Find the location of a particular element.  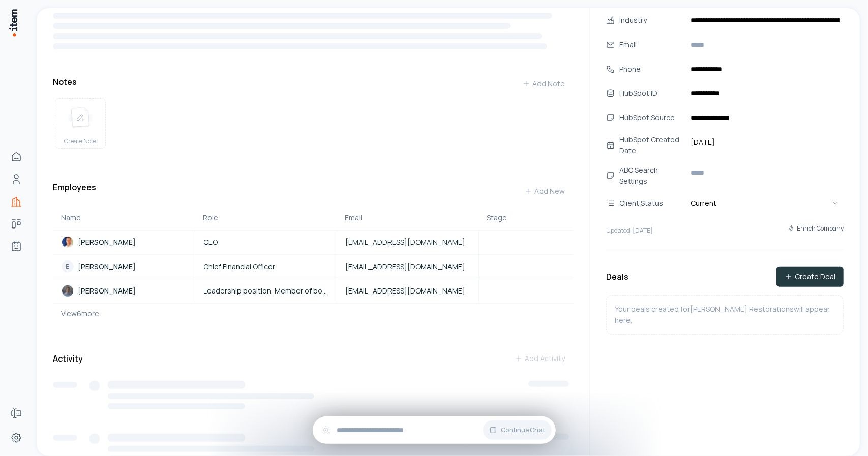

div: ABC Search Settings is located at coordinates (651, 176).